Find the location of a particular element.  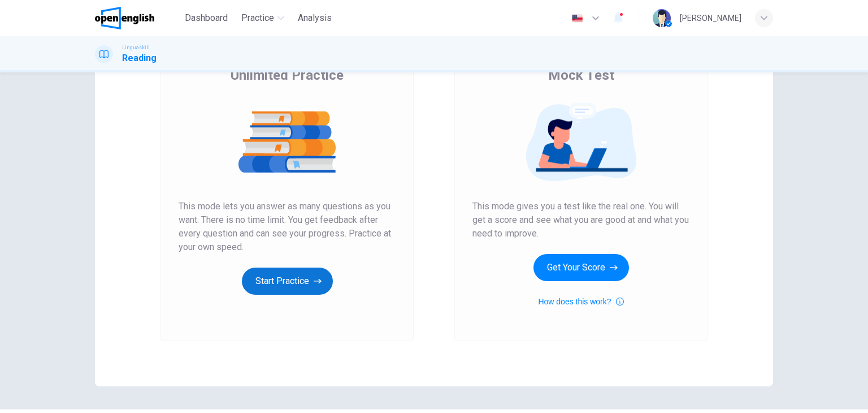

button: Practice is located at coordinates (263, 18).